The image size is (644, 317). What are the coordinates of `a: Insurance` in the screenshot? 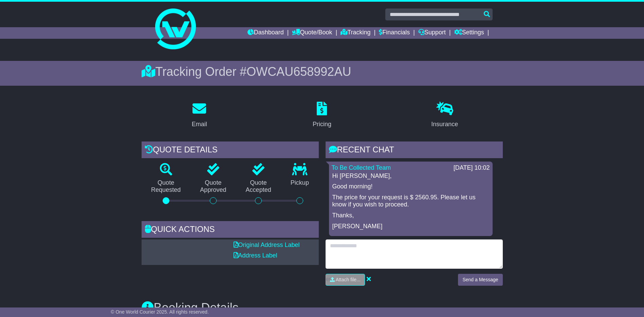 It's located at (445, 116).